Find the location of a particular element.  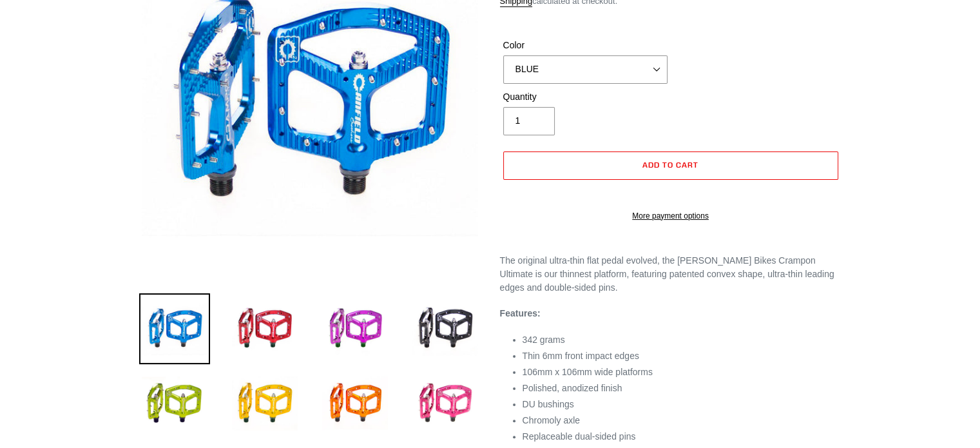

li: DU bushings is located at coordinates (682, 404).